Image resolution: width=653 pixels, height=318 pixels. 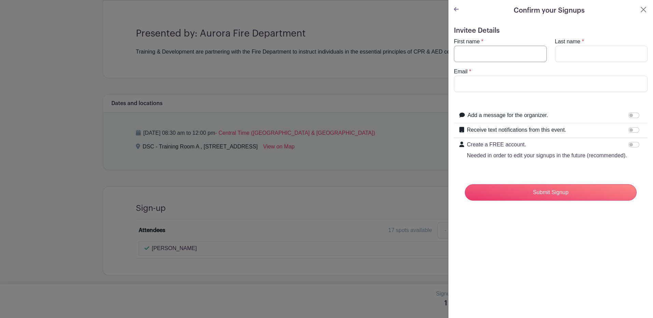 What do you see at coordinates (516, 130) in the screenshot?
I see `label: Receive text notifications from this event.` at bounding box center [516, 130].